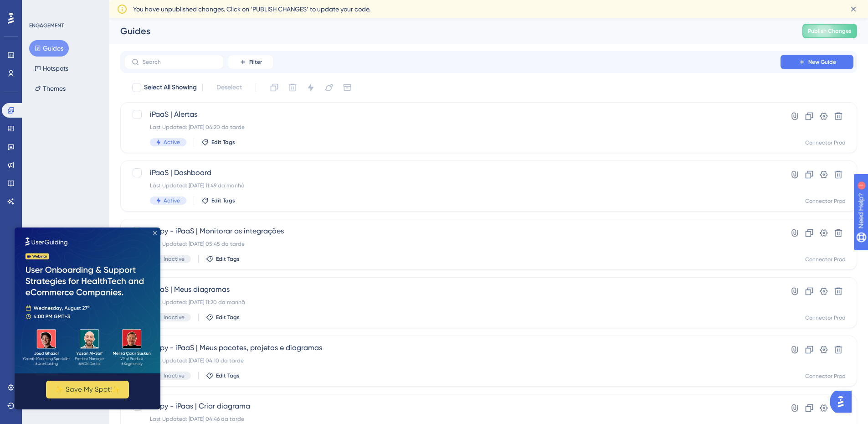 Image resolution: width=868 pixels, height=424 pixels. I want to click on button: Guides, so click(49, 48).